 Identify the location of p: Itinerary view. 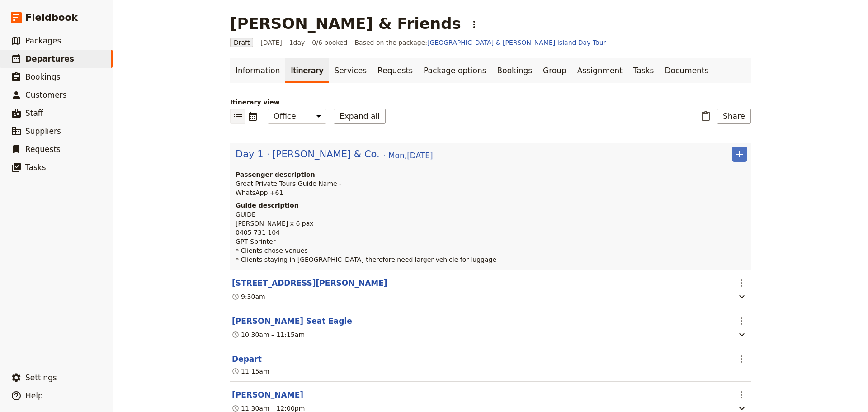
(491, 102).